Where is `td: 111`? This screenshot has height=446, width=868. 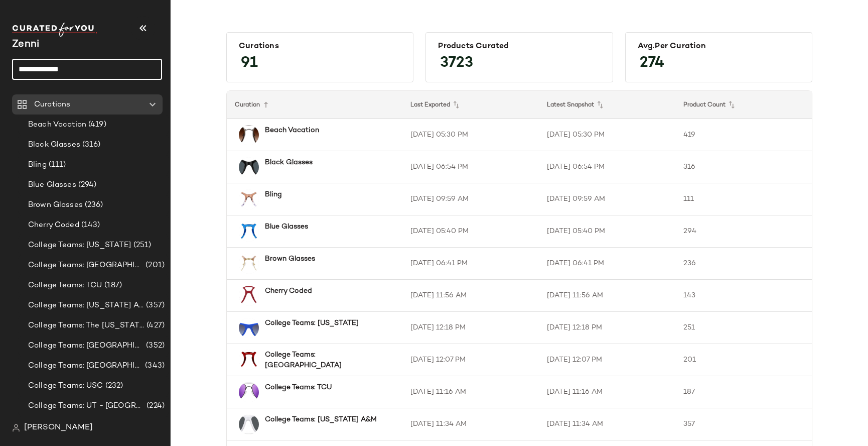 td: 111 is located at coordinates (744, 199).